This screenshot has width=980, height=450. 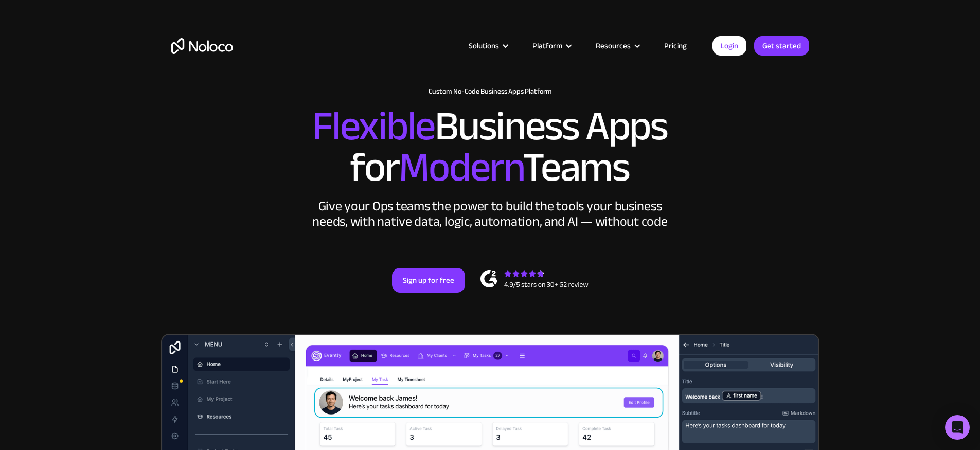 What do you see at coordinates (490, 214) in the screenshot?
I see `div: Give your Ops teams the power to build the tools your business needs, with native data, logic, au...` at bounding box center [490, 214].